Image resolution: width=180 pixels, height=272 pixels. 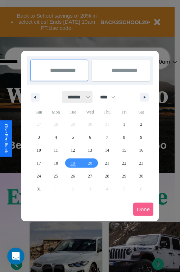 What do you see at coordinates (124, 163) in the screenshot?
I see `button: 22` at bounding box center [124, 163].